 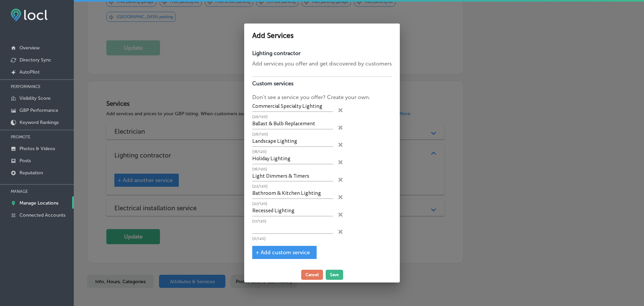 I want to click on span: (27/120), so click(x=260, y=204).